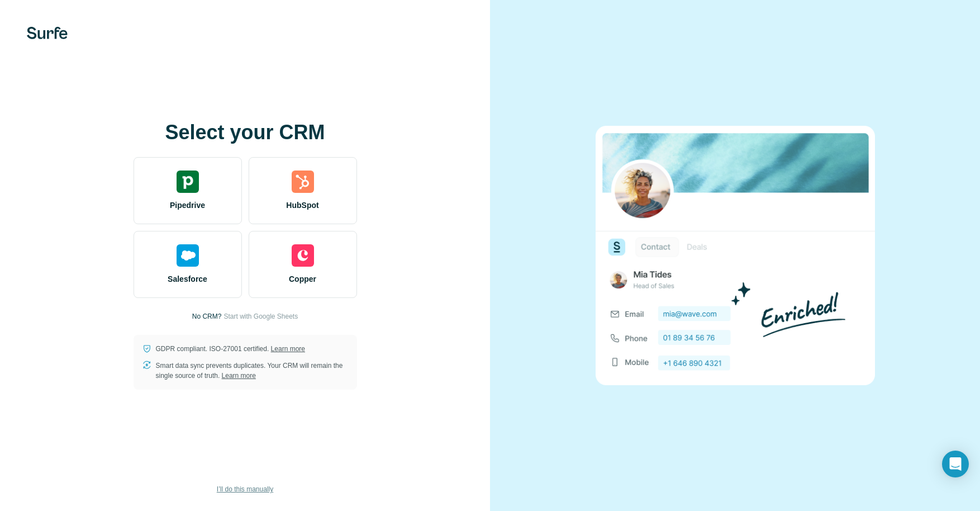  Describe the element at coordinates (956, 464) in the screenshot. I see `div: Open Intercom Messenger` at that location.